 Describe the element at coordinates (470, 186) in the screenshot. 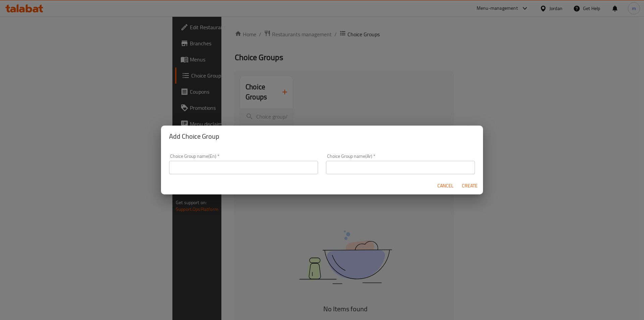

I see `button: Create` at that location.